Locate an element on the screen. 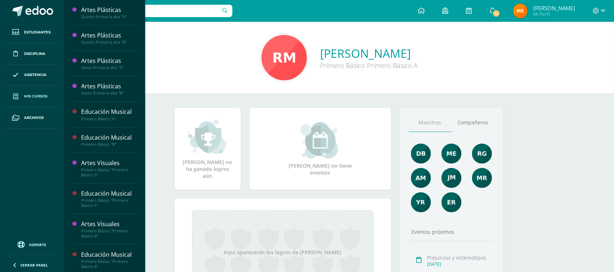 The height and width of the screenshot is (272, 614). div: Primero Básico "B" is located at coordinates (109, 144).